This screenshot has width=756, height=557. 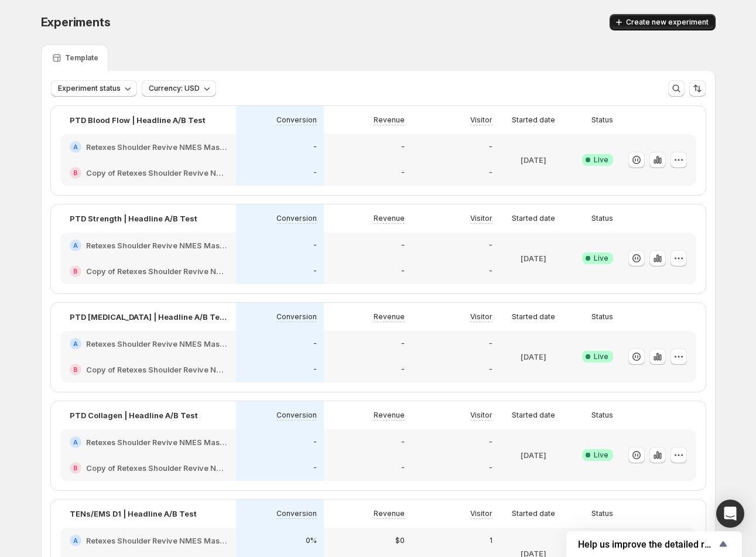 I want to click on span: Experiments, so click(x=75, y=22).